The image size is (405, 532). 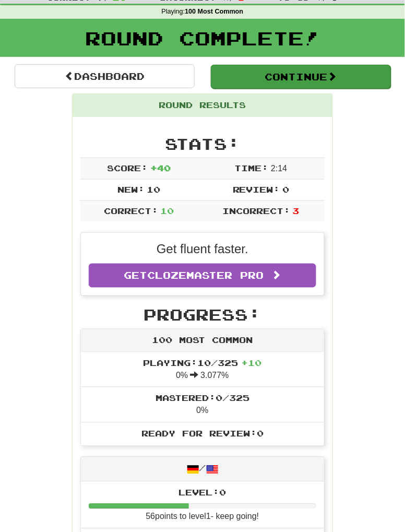 What do you see at coordinates (205, 276) in the screenshot?
I see `span: Clozemaster Pro` at bounding box center [205, 276].